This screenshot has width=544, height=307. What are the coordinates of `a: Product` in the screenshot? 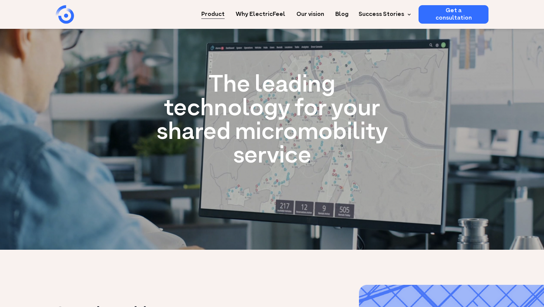 It's located at (213, 12).